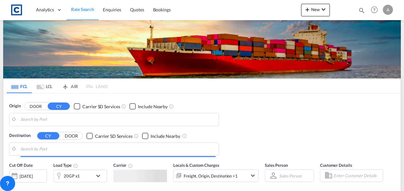 The height and width of the screenshot is (191, 404). I want to click on span: Quotes, so click(137, 9).